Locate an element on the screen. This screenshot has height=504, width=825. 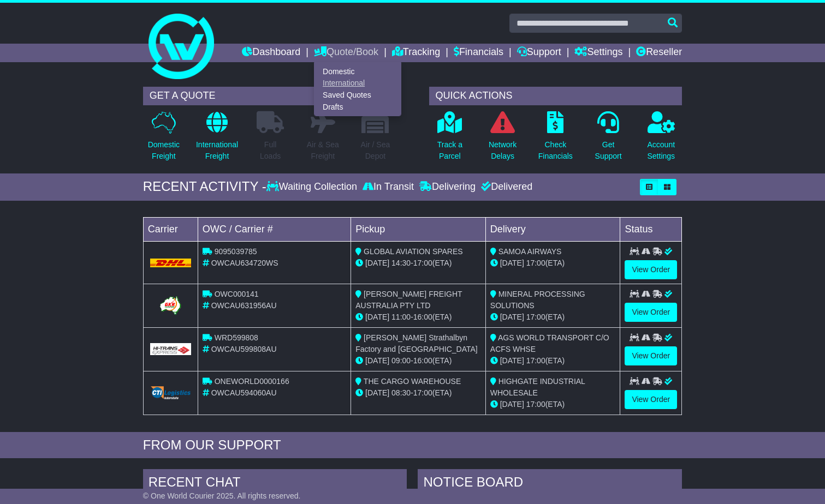
a: DomesticFreight is located at coordinates (164, 140).